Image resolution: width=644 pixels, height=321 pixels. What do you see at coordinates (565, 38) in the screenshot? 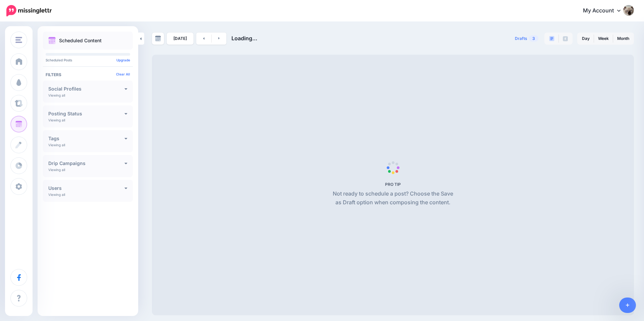
I see `img: facebook-grey-square.png` at bounding box center [565, 38].